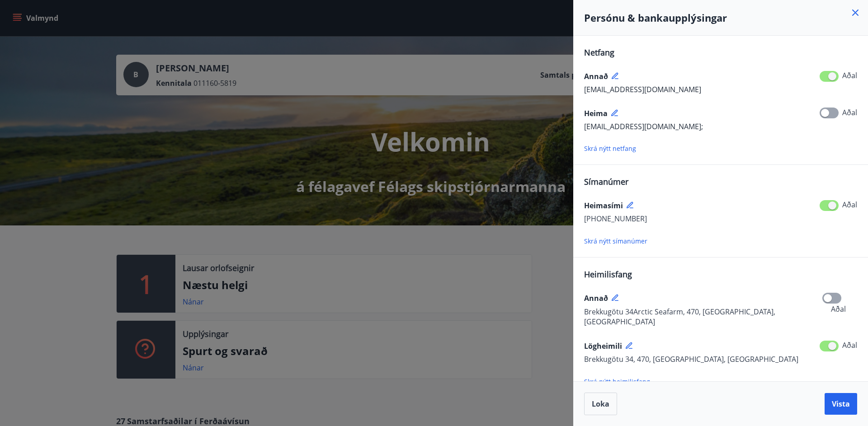  Describe the element at coordinates (616, 241) in the screenshot. I see `span: Skrá nýtt símanúmer` at that location.